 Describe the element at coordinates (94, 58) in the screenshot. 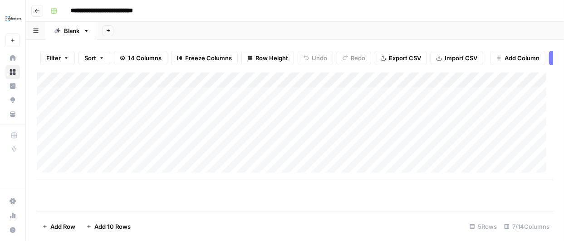

I see `button: Sort` at that location.